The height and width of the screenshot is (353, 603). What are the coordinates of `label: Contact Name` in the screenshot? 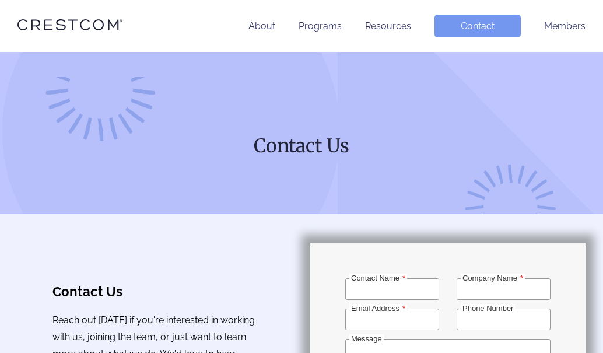 It's located at (378, 277).